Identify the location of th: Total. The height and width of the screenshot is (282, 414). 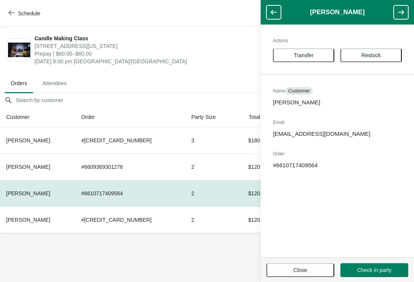
(250, 117).